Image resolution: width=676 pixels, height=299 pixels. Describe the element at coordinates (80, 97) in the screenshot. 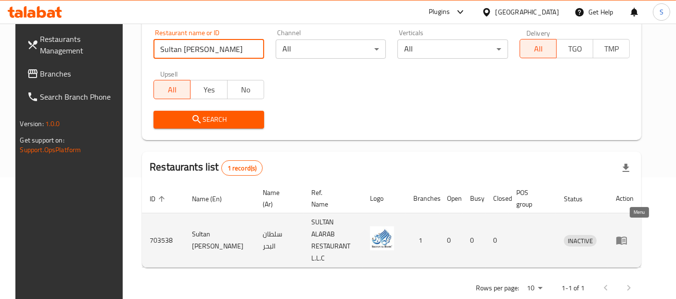

I see `span: Search Branch Phone` at that location.